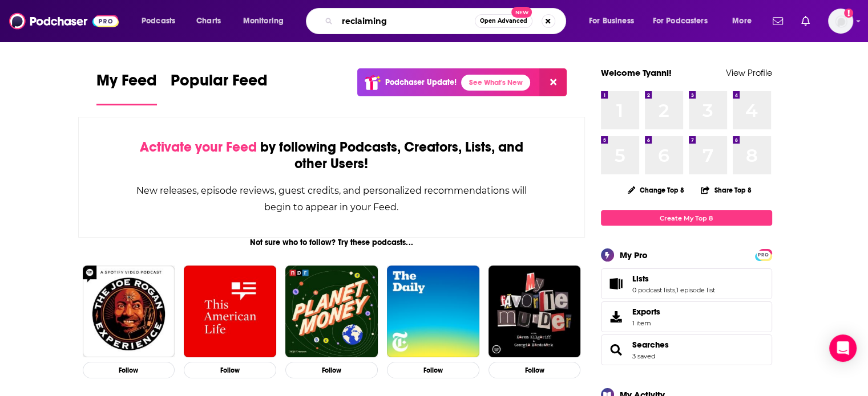 This screenshot has width=868, height=396. Describe the element at coordinates (742, 21) in the screenshot. I see `span: More` at that location.